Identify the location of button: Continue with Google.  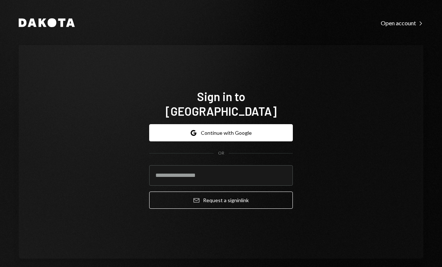
(221, 133).